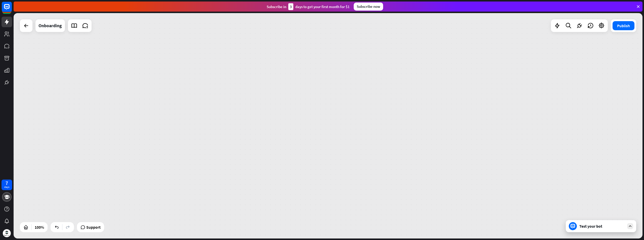 The image size is (644, 240). I want to click on div: 3, so click(291, 6).